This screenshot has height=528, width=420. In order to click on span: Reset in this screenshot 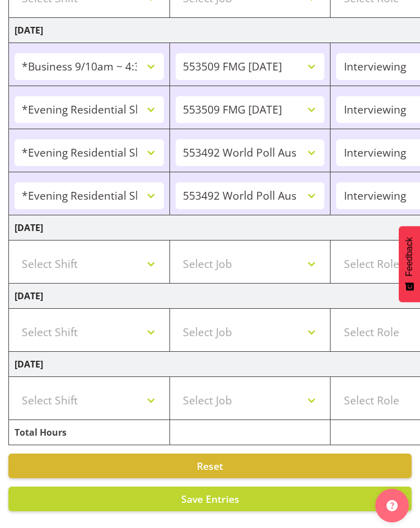, I will do `click(210, 466)`.